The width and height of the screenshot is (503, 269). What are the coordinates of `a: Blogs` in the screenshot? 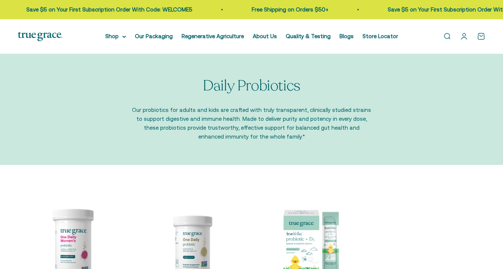 It's located at (346, 36).